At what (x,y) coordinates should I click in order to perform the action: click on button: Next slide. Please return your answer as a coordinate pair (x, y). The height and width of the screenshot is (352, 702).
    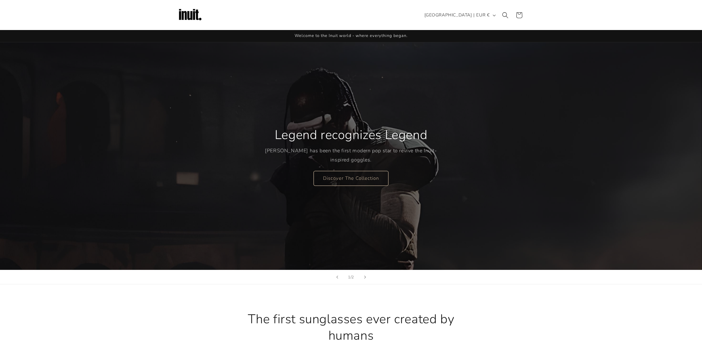
    Looking at the image, I should click on (365, 277).